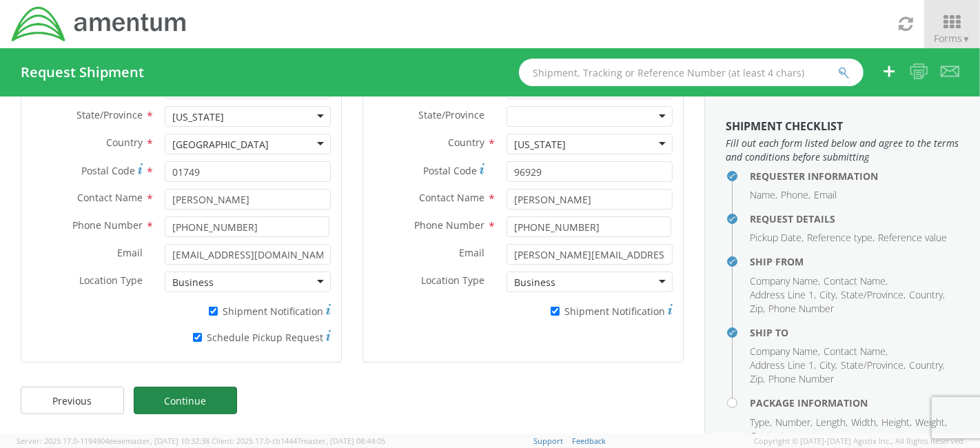 This screenshot has width=980, height=448. What do you see at coordinates (897, 422) in the screenshot?
I see `li: Height` at bounding box center [897, 422].